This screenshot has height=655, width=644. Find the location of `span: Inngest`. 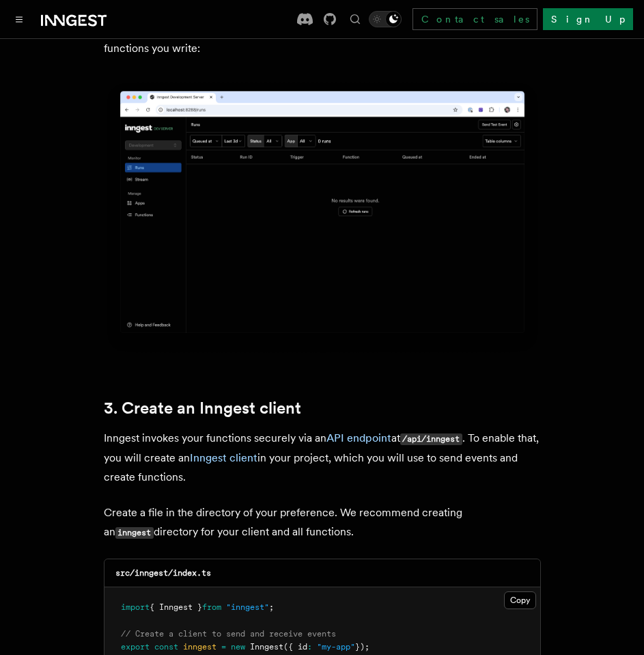

span: Inngest is located at coordinates (266, 647).